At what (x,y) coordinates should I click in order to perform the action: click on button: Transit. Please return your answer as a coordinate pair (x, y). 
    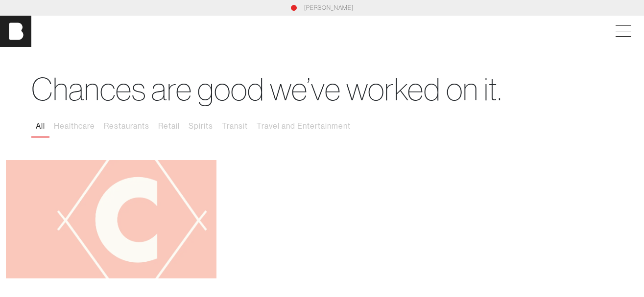
    Looking at the image, I should click on (235, 126).